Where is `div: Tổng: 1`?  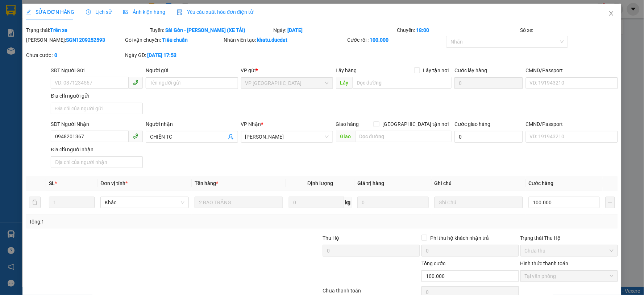 div: Tổng: 1 is located at coordinates (138, 221).